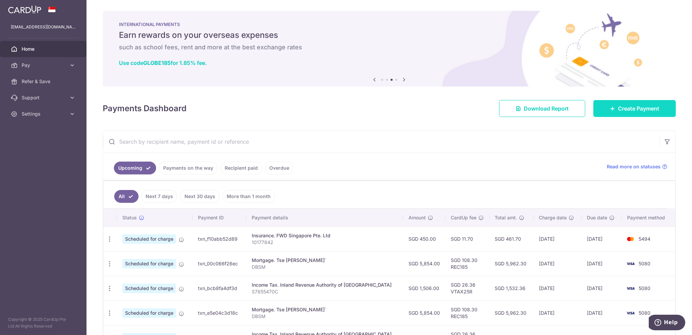 The image size is (692, 335). I want to click on div: Insurance. FWD Singapore Pte. Ltd, so click(325, 236).